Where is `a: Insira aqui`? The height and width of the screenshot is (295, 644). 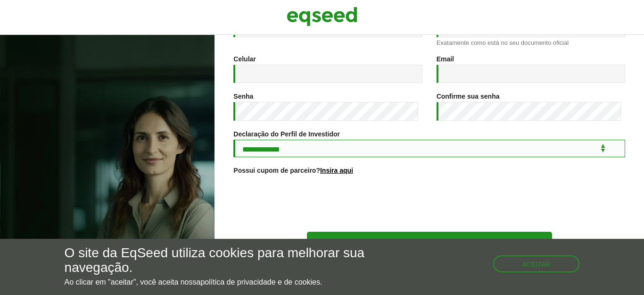
a: Insira aqui is located at coordinates (336, 170).